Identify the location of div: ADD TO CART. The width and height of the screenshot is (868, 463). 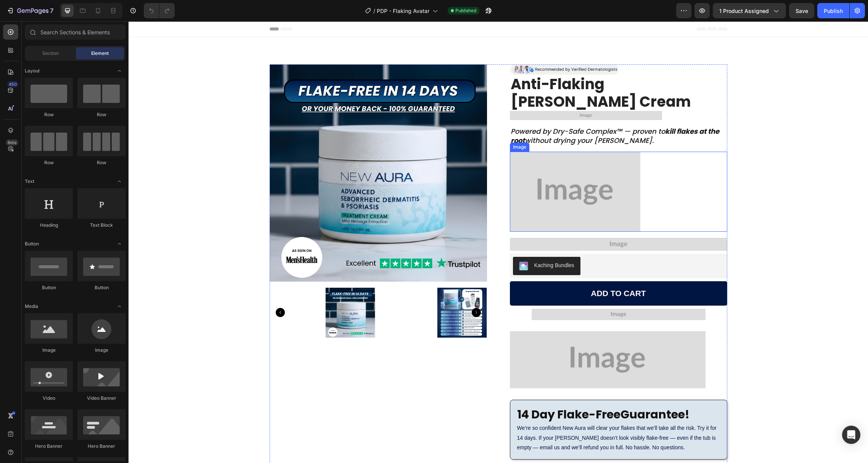
(490, 272).